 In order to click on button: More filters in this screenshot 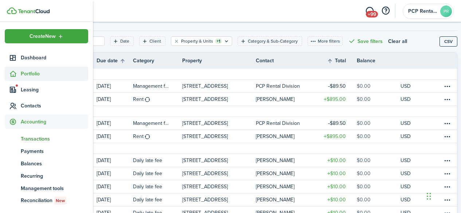, I will do `click(325, 41)`.